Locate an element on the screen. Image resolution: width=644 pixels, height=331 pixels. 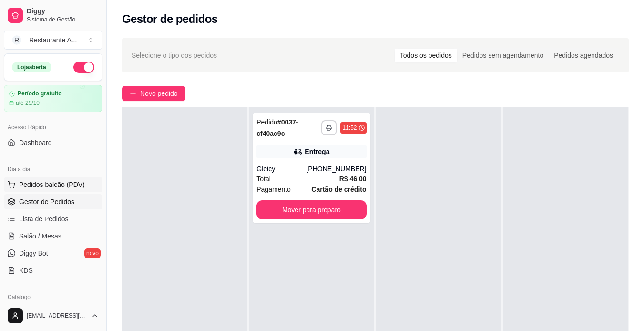
a: KDS is located at coordinates (53, 270).